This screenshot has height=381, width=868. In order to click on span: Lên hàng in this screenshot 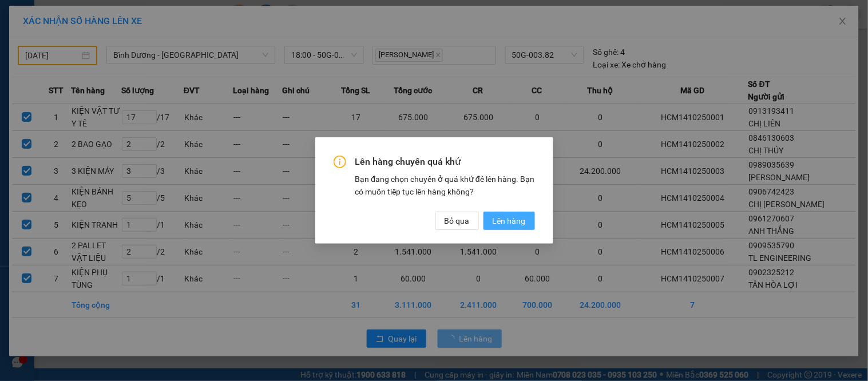, I will do `click(509, 221)`.